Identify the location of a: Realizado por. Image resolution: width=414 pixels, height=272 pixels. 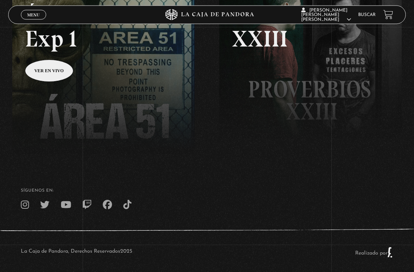
(374, 253).